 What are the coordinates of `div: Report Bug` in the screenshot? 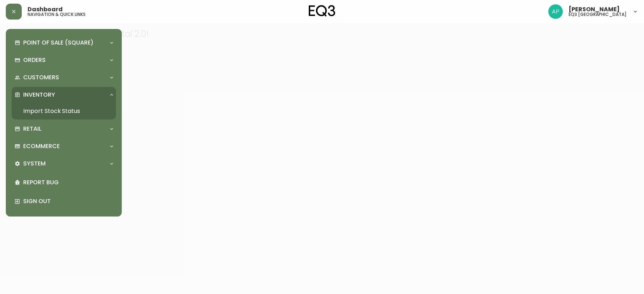 It's located at (64, 182).